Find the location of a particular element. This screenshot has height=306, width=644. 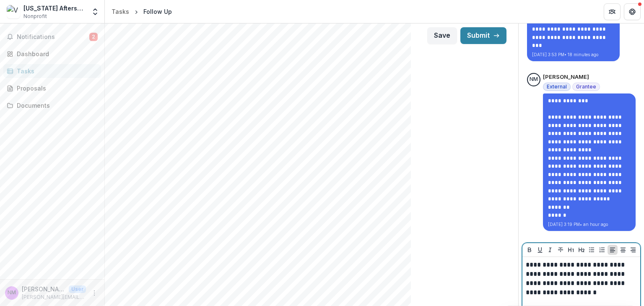

button: Submit is located at coordinates (484, 36).